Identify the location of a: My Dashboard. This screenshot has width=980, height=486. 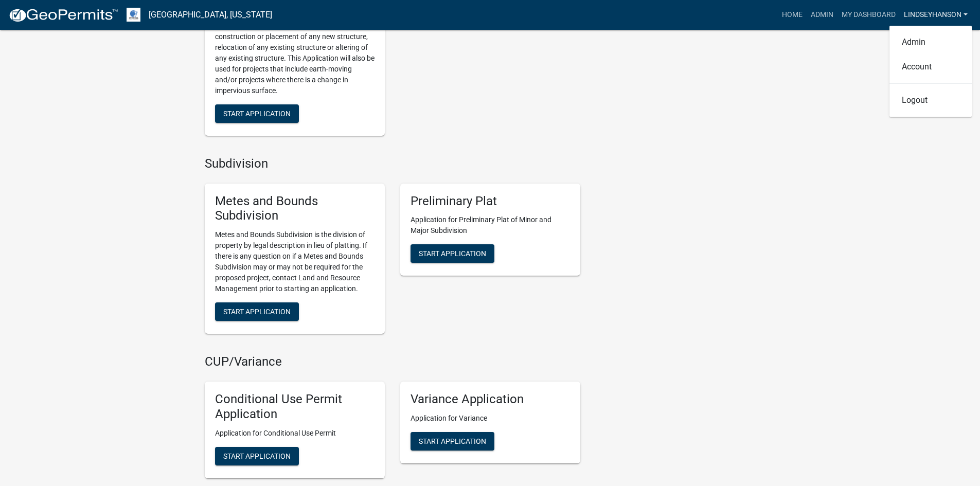
(868, 15).